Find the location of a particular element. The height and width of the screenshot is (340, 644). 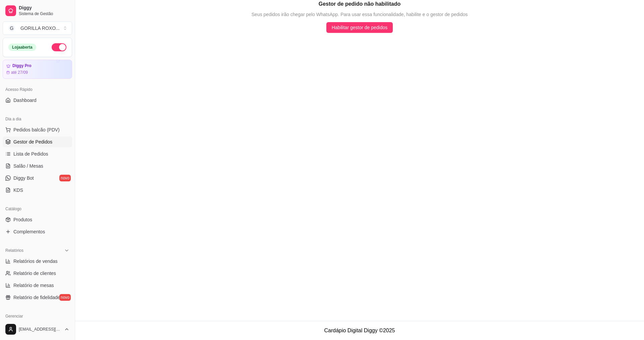

a: Relatórios de vendas is located at coordinates (37, 261).